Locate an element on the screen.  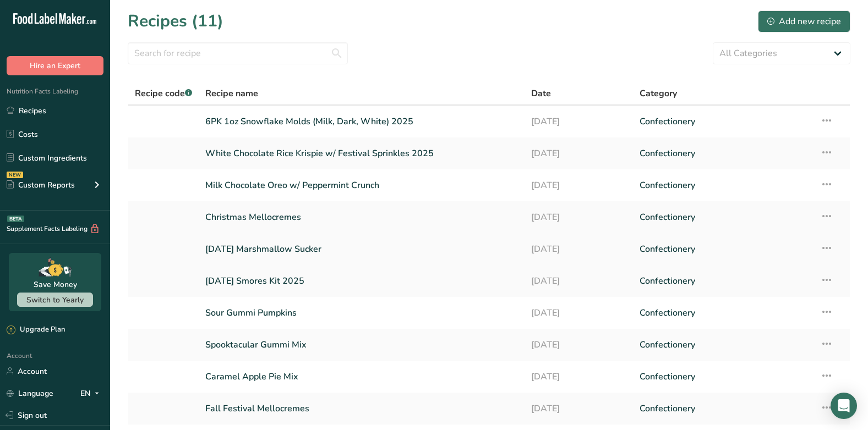
a: Caramel Apple Pie Mix is located at coordinates (361, 377).